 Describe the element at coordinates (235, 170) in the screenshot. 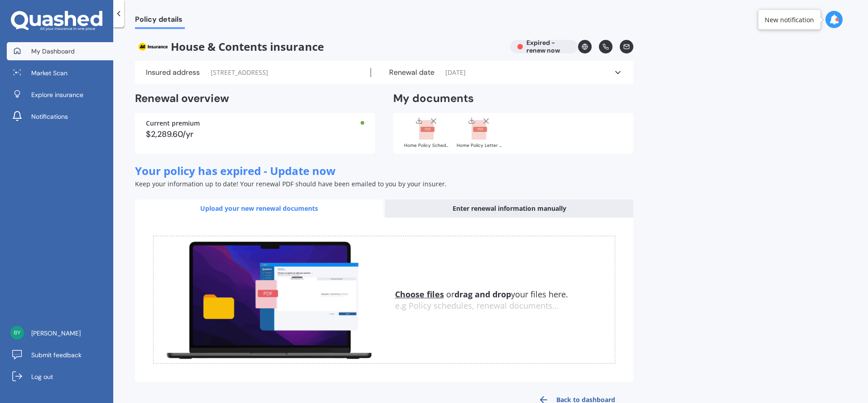

I see `span: Your policy has expired - Update now` at that location.